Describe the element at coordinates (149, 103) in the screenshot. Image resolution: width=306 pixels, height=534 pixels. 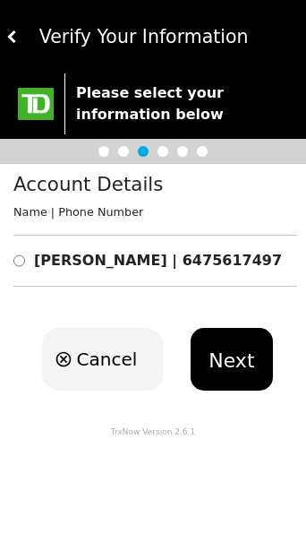
I see `strong: Please select your information below` at that location.